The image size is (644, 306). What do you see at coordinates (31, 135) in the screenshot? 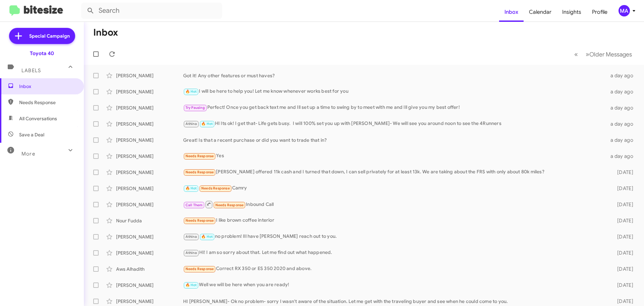
I see `span: Save a Deal` at bounding box center [31, 135].